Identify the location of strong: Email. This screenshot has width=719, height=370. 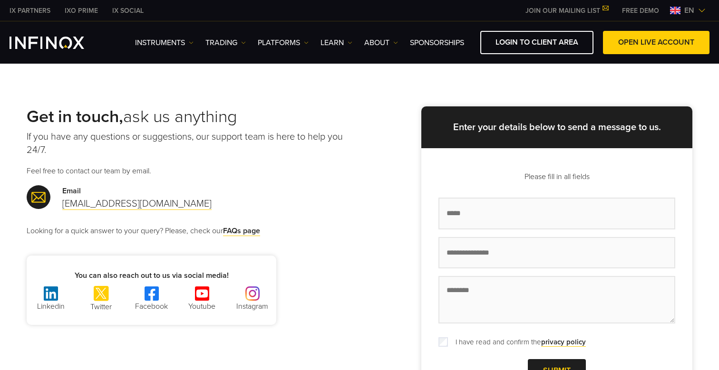
(71, 191).